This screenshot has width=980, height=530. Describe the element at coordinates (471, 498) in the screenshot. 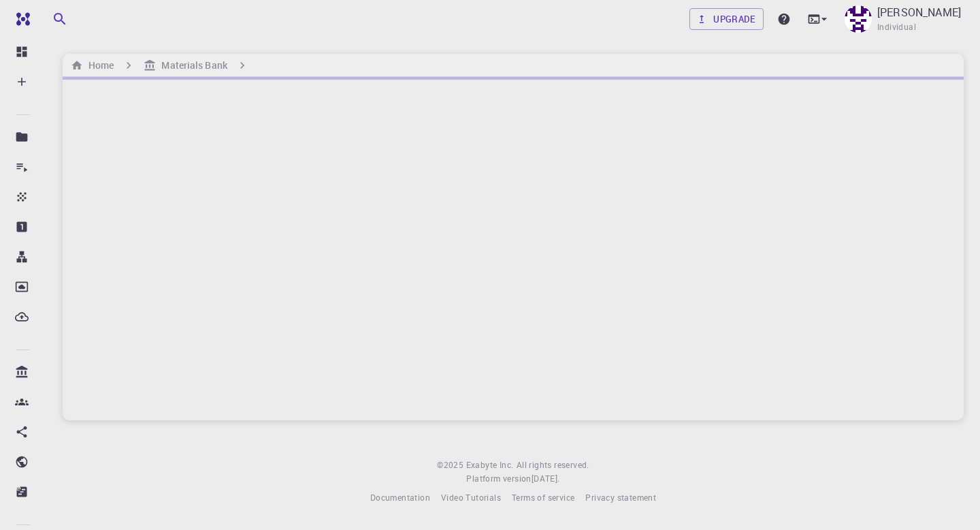

I see `a: Video Tutorials` at that location.